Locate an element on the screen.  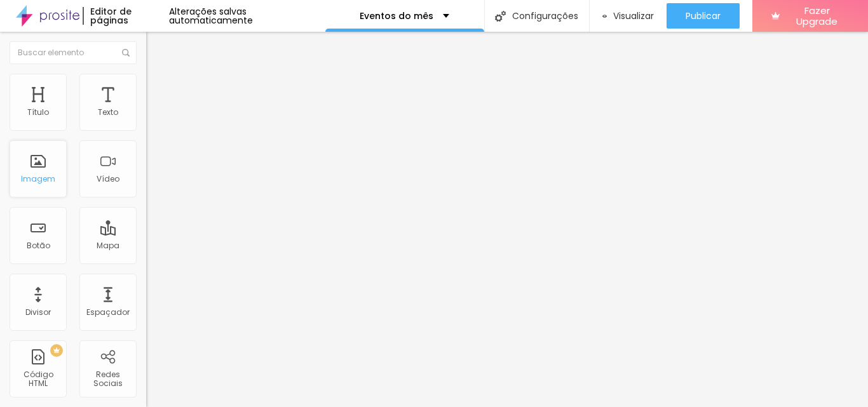
div: Vídeo is located at coordinates (108, 179).